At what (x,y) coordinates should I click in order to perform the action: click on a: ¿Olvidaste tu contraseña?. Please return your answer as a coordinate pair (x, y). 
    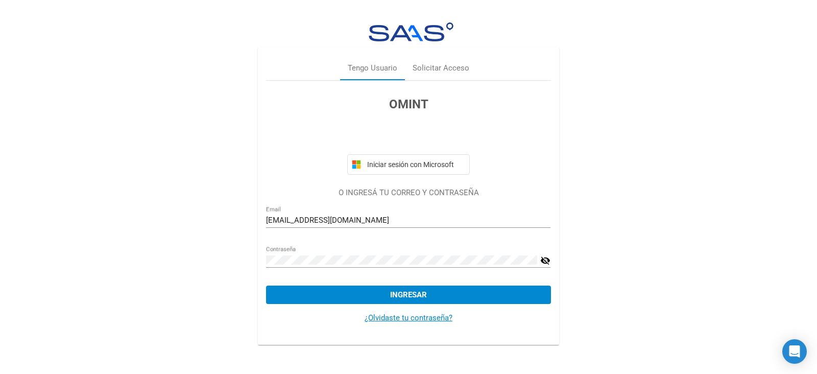
    Looking at the image, I should click on (409, 318).